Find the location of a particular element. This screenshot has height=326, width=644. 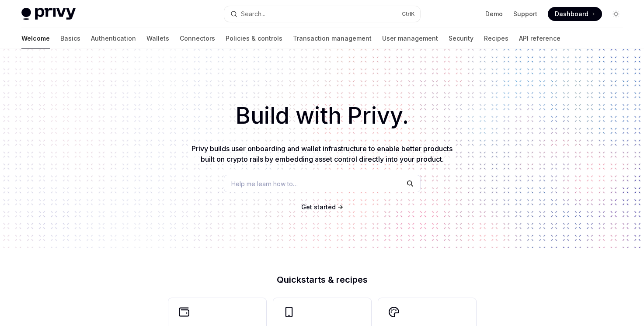

a: Demo is located at coordinates (494, 14).